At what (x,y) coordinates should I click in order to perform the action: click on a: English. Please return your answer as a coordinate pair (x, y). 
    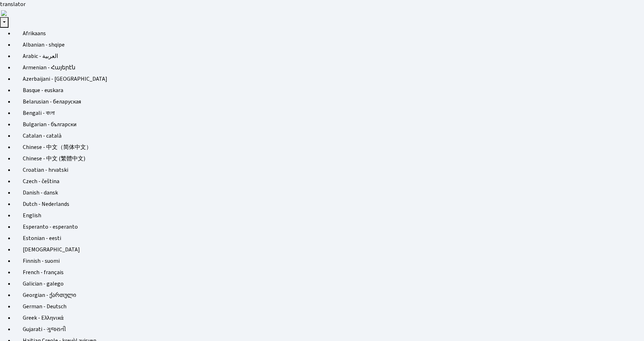
    Looking at the image, I should click on (329, 215).